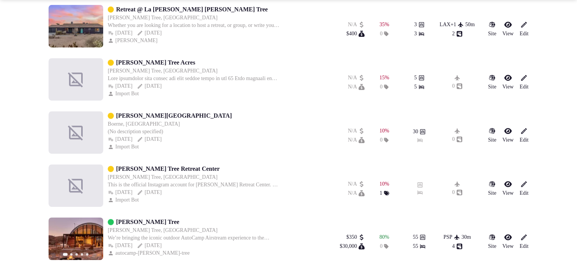 Image resolution: width=577 pixels, height=271 pixels. I want to click on button: 4, so click(457, 246).